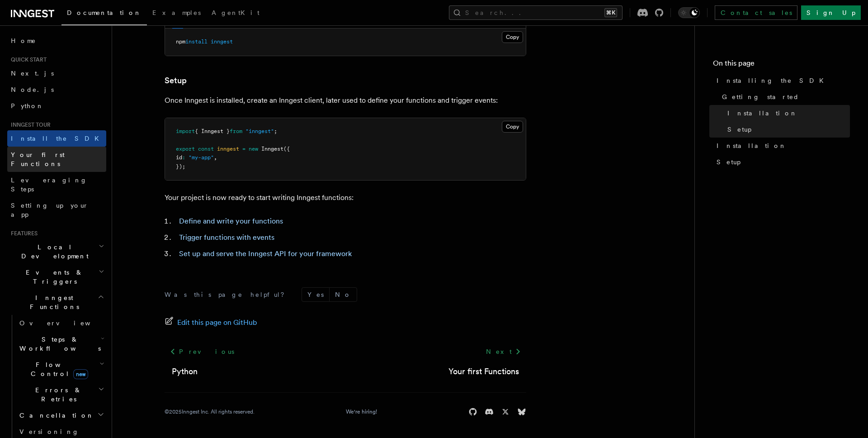 The height and width of the screenshot is (438, 868). I want to click on span: { Inngest }, so click(212, 131).